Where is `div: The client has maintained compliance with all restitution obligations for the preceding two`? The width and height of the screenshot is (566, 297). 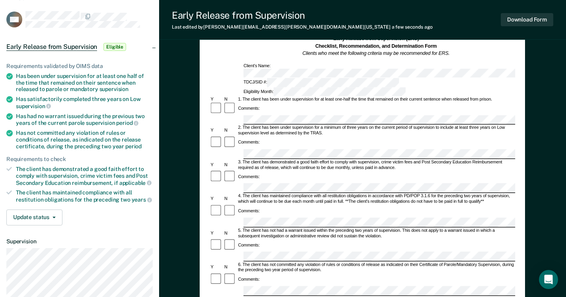 div: The client has maintained compliance with all restitution obligations for the preceding two is located at coordinates (84, 196).